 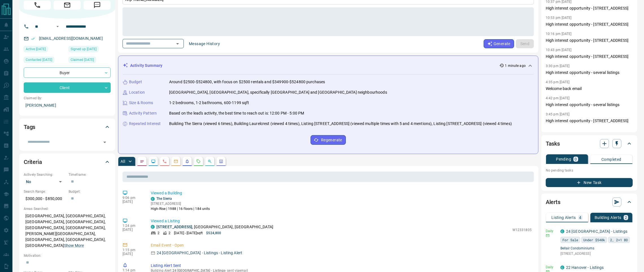 What do you see at coordinates (137, 93) in the screenshot?
I see `p: Location` at bounding box center [137, 93].